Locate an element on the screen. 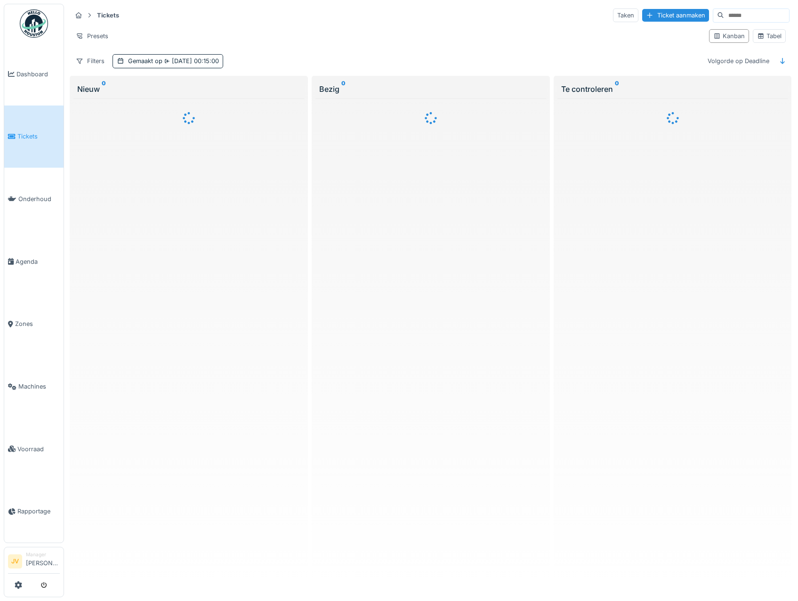 The width and height of the screenshot is (798, 601). span: Dashboard is located at coordinates (38, 74).